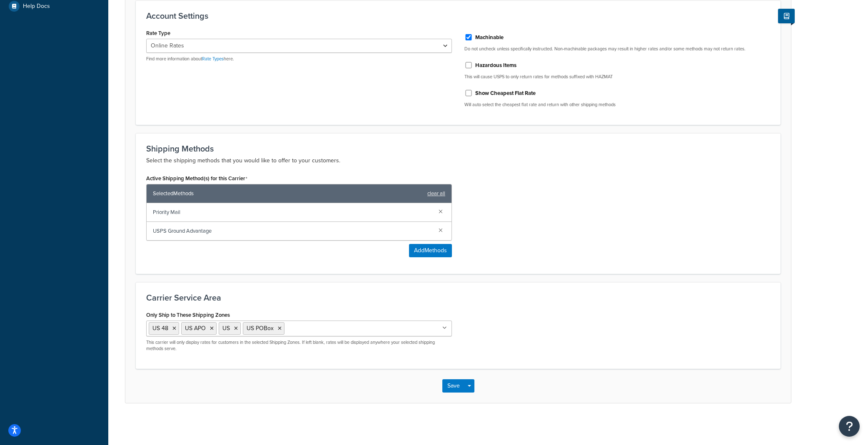  Describe the element at coordinates (288, 194) in the screenshot. I see `span: Selected Methods` at that location.